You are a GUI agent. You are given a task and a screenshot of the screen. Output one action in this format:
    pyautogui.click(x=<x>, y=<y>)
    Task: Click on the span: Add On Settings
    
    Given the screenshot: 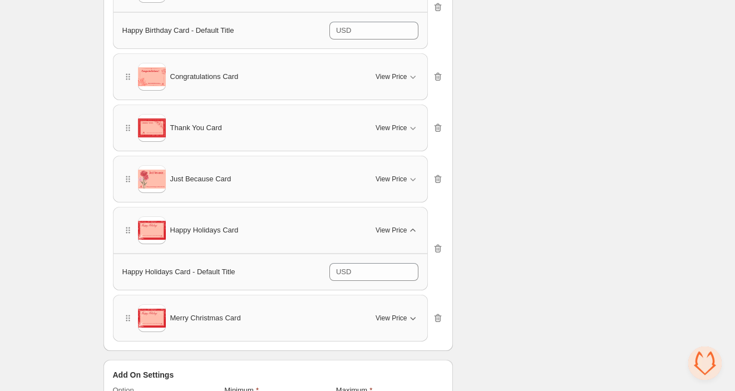 What is the action you would take?
    pyautogui.click(x=144, y=375)
    